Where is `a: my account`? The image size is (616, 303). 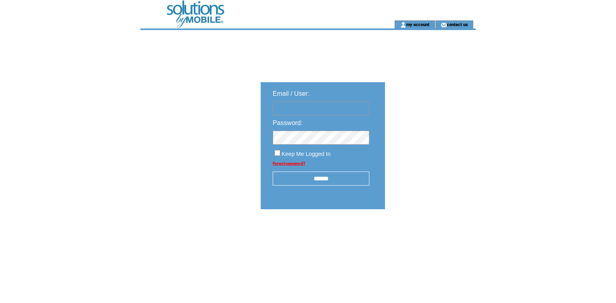 a: my account is located at coordinates (418, 24).